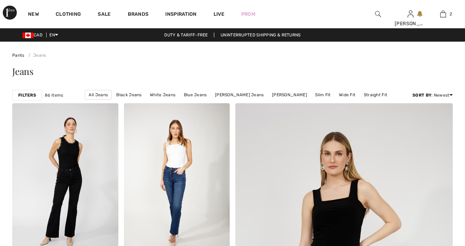 The height and width of the screenshot is (246, 465). Describe the element at coordinates (410, 14) in the screenshot. I see `img: My Info` at that location.